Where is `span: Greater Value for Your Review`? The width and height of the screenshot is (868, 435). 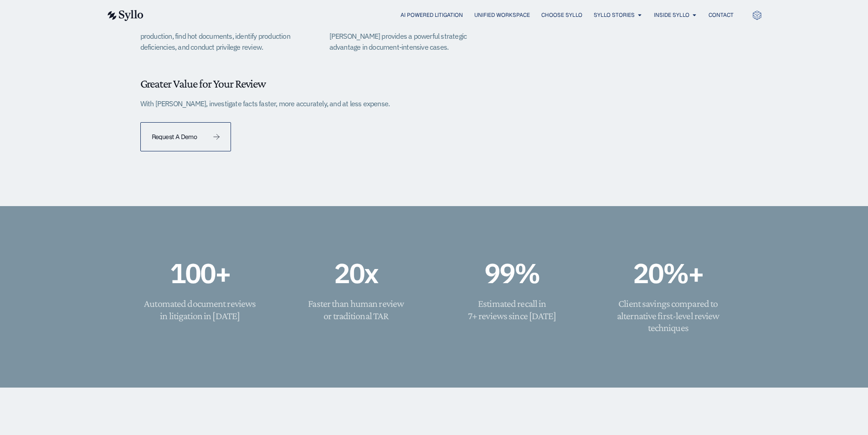
span: Greater Value for Your Review is located at coordinates (203, 83).